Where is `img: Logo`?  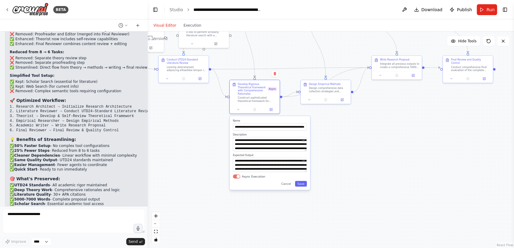 img: Logo is located at coordinates (30, 9).